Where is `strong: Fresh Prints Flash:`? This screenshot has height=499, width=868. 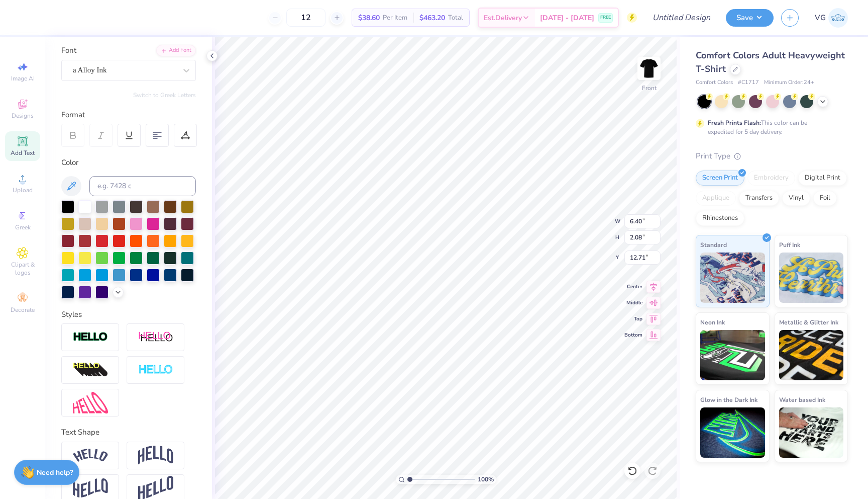 strong: Fresh Prints Flash: is located at coordinates (734, 122).